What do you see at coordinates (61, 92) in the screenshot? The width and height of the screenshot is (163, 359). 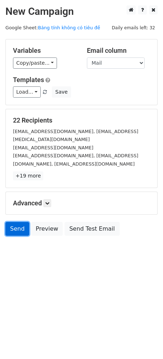 I see `button: Save` at bounding box center [61, 92].